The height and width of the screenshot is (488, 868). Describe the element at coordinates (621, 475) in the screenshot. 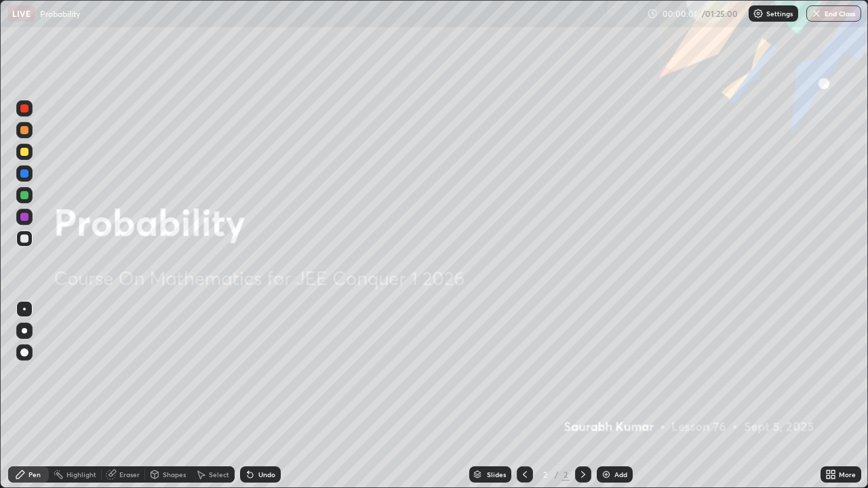

I see `div: Add` at that location.